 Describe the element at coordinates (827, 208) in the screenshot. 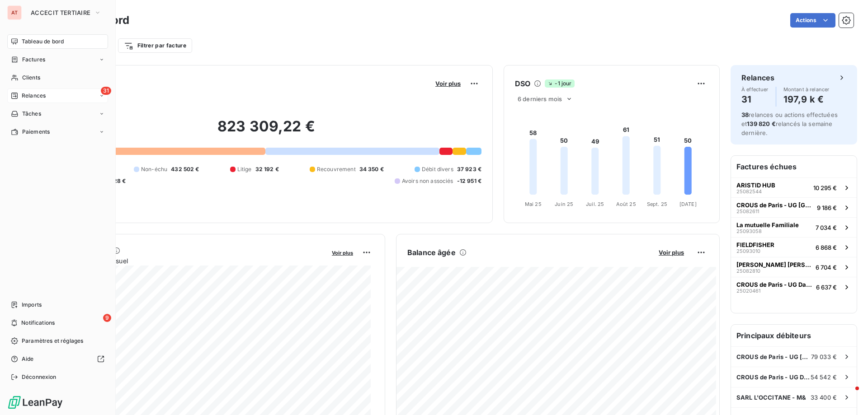

I see `span: 9 186 €` at that location.